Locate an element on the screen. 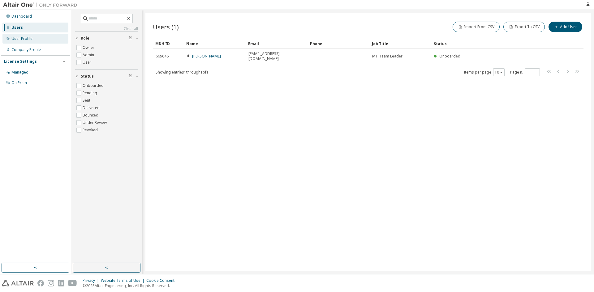 Image resolution: width=594 pixels, height=292 pixels. label: Revoked is located at coordinates (91, 130).